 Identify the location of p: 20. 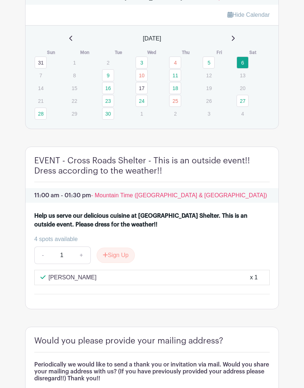
(242, 88).